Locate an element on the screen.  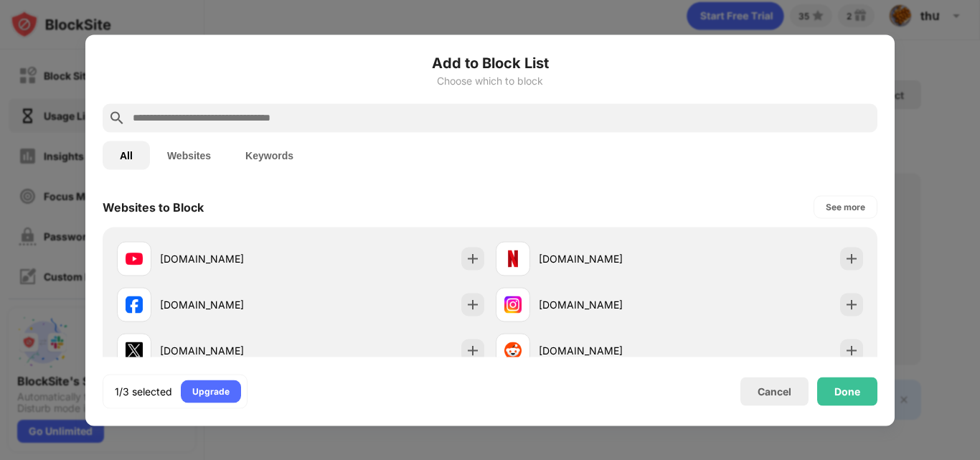
div: See more is located at coordinates (846, 206).